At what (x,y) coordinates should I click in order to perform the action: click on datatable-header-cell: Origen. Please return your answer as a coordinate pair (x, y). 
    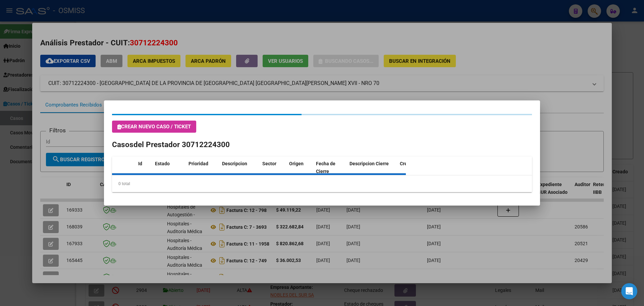
    Looking at the image, I should click on (300, 168).